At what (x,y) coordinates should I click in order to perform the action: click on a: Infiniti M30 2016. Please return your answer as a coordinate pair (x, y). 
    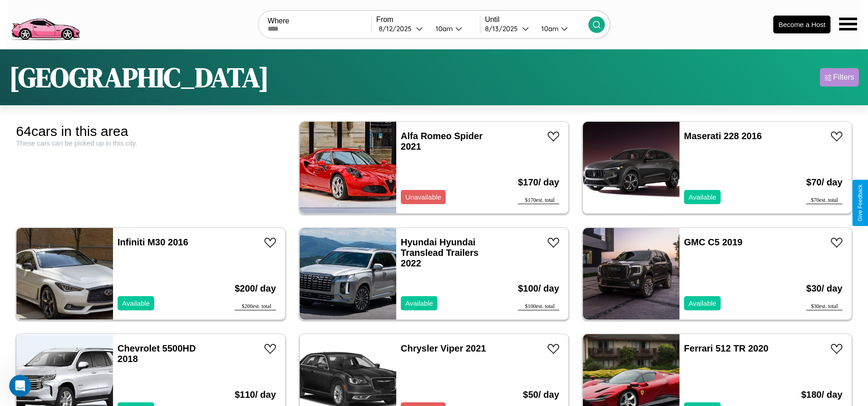
    Looking at the image, I should click on (153, 242).